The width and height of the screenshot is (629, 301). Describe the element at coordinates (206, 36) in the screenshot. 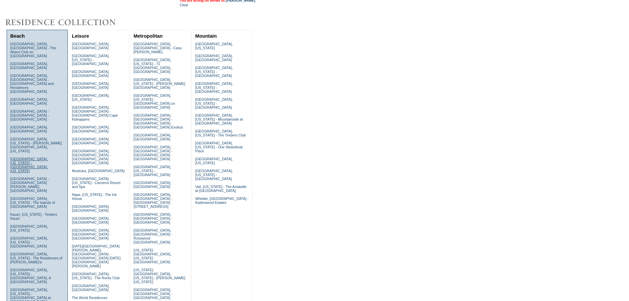

I see `a: Mountain` at that location.